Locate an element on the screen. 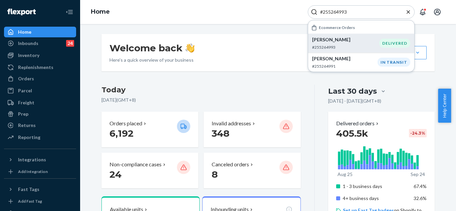 The width and height of the screenshot is (456, 211). a: Orders is located at coordinates (40, 79).